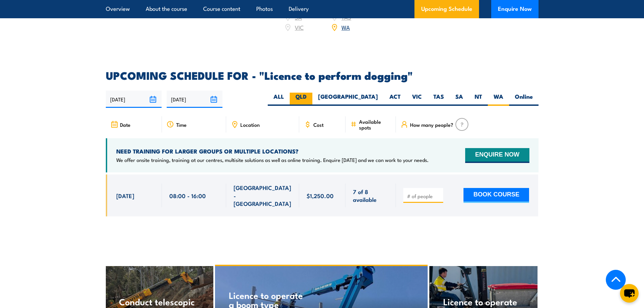 The image size is (644, 308). Describe the element at coordinates (424, 196) in the screenshot. I see `input: # of people` at that location.